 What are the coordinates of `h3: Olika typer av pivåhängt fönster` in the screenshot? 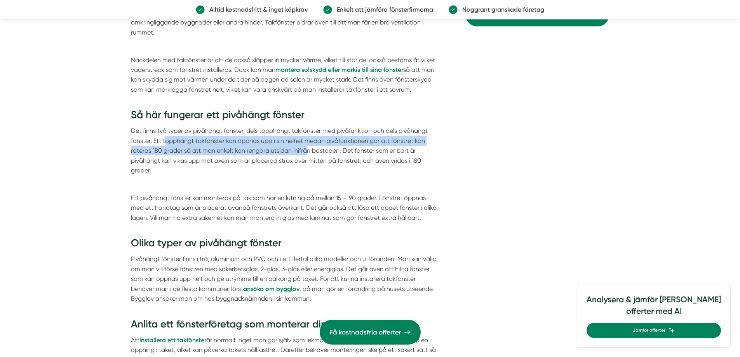 It's located at (284, 245).